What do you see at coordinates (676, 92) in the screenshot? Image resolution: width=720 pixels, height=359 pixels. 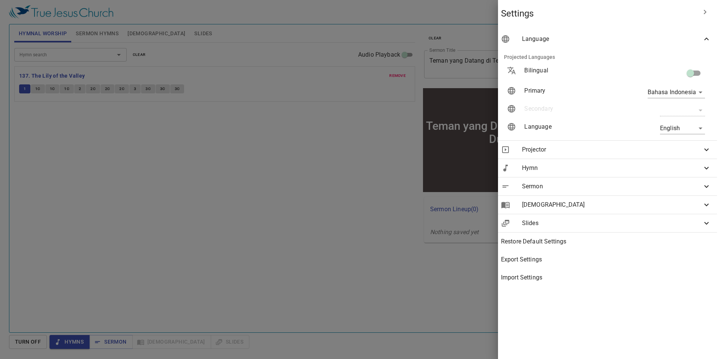 I see `div: Bahasa Indonesia` at bounding box center [676, 92].